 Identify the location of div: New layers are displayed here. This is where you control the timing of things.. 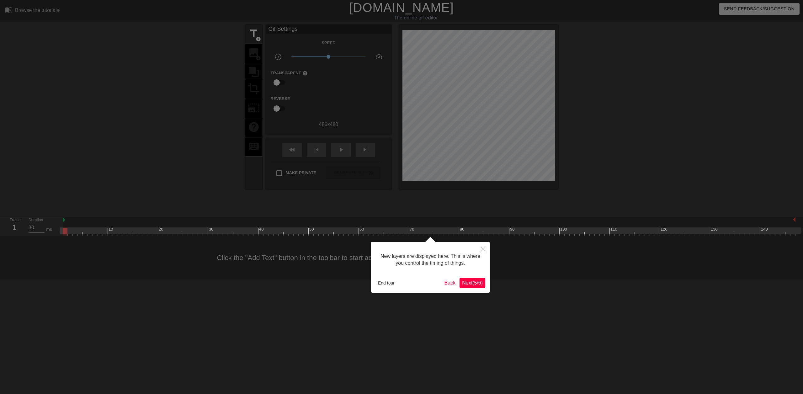
(431, 260).